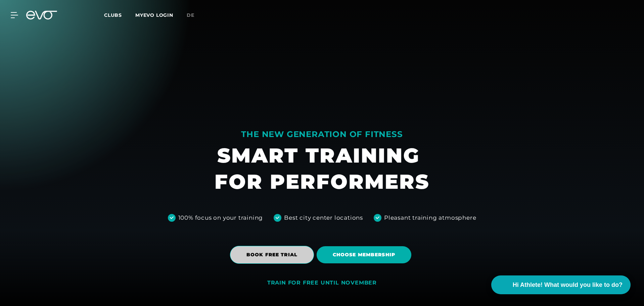 The width and height of the screenshot is (644, 306). I want to click on span: Clubs, so click(113, 15).